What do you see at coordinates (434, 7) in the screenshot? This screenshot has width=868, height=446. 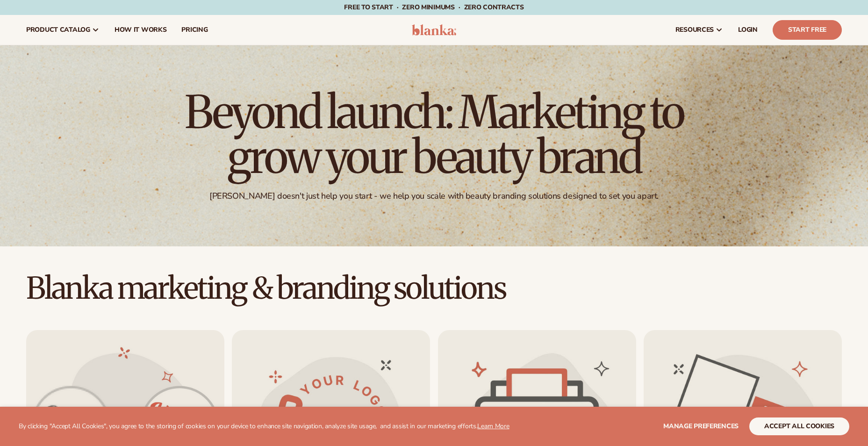 I see `span: Free to start · ZERO minimums · ZERO contracts` at bounding box center [434, 7].